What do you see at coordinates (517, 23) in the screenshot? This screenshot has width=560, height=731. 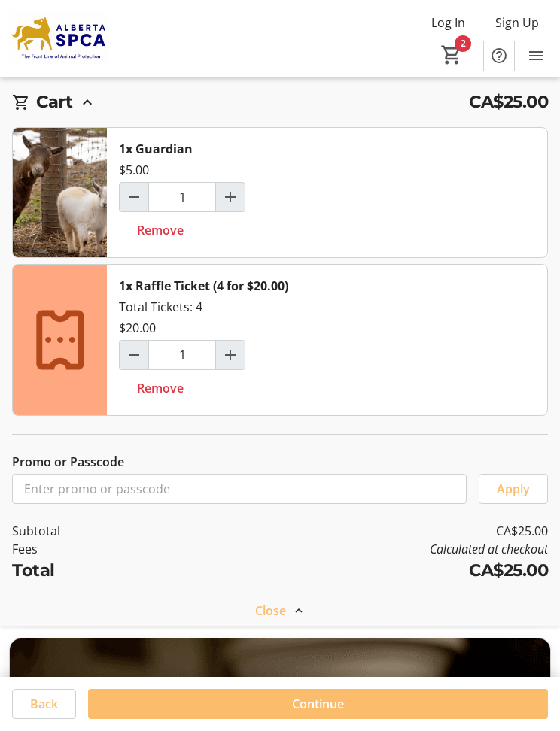 I see `span: Sign Up` at bounding box center [517, 23].